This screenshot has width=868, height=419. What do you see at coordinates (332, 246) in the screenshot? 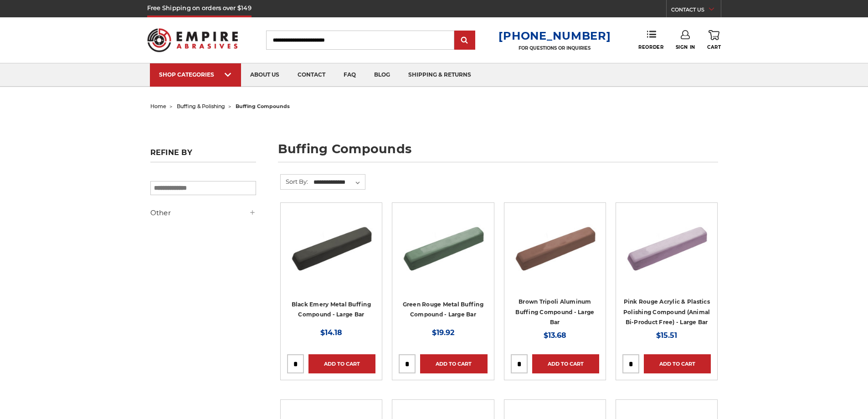
I see `img: Black Stainless Steel Buffing Compound` at bounding box center [332, 246].